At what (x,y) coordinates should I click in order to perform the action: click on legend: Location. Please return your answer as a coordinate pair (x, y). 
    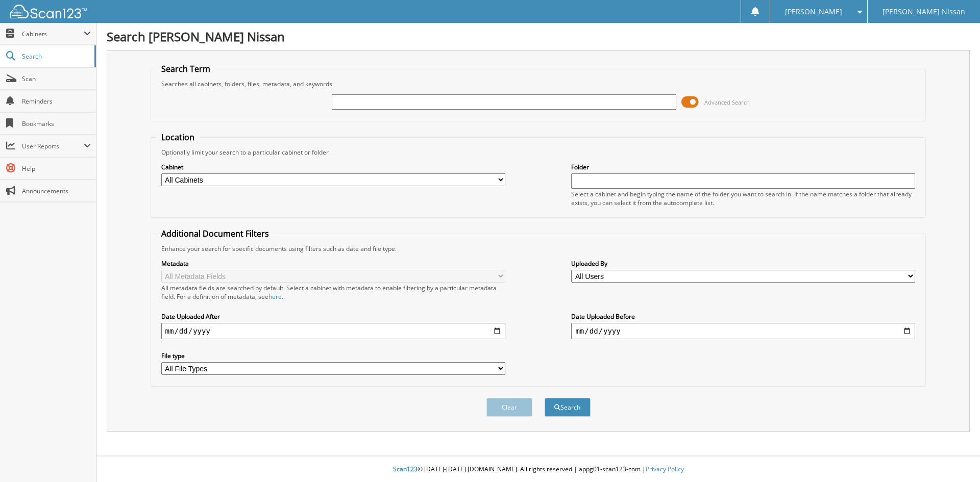
    Looking at the image, I should click on (178, 137).